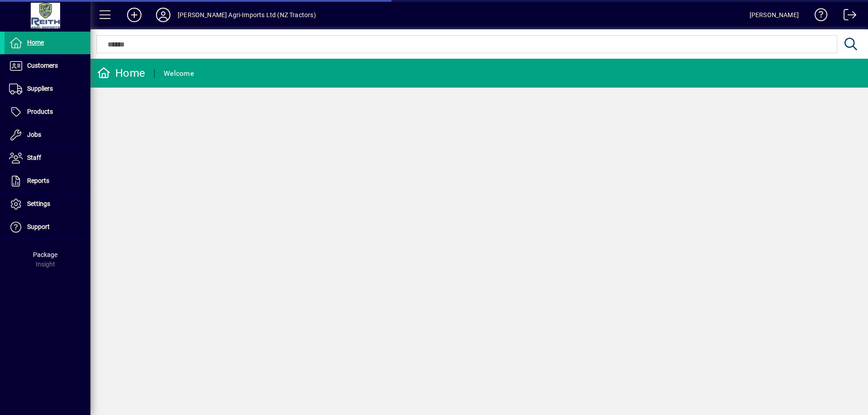  Describe the element at coordinates (40, 111) in the screenshot. I see `span: Products` at that location.